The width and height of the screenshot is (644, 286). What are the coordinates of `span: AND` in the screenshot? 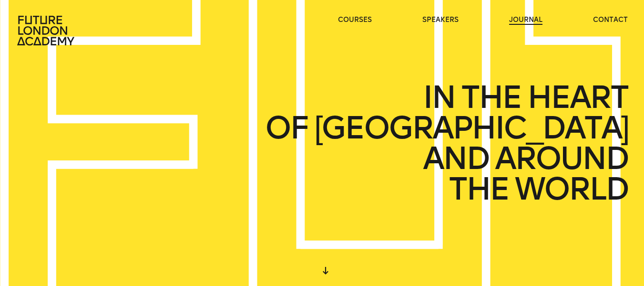 It's located at (456, 158).